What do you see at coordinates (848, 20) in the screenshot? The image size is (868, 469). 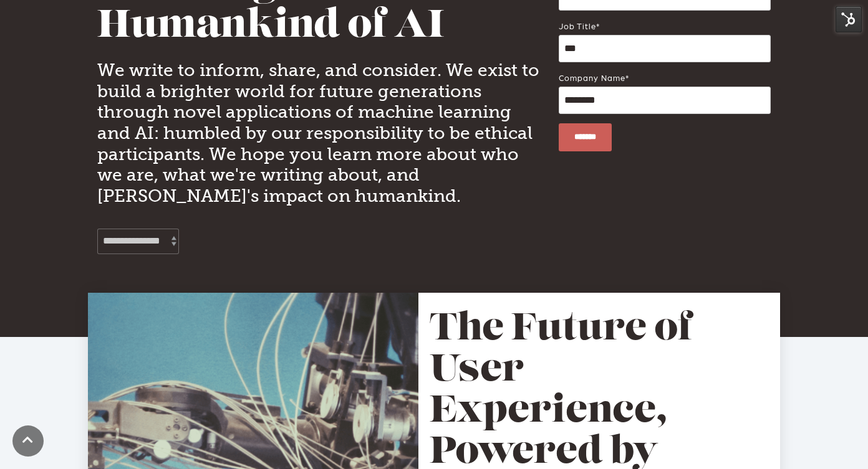 I see `img: HubSpot Tools Menu Toggle` at bounding box center [848, 20].